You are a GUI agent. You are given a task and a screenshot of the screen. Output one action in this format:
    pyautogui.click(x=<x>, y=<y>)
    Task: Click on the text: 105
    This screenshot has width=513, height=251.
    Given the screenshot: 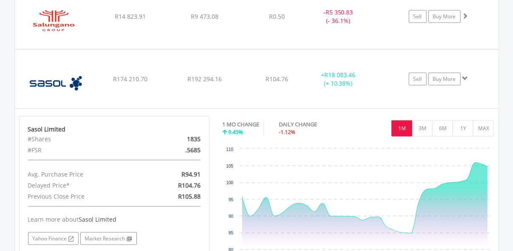 What is the action you would take?
    pyautogui.click(x=229, y=166)
    